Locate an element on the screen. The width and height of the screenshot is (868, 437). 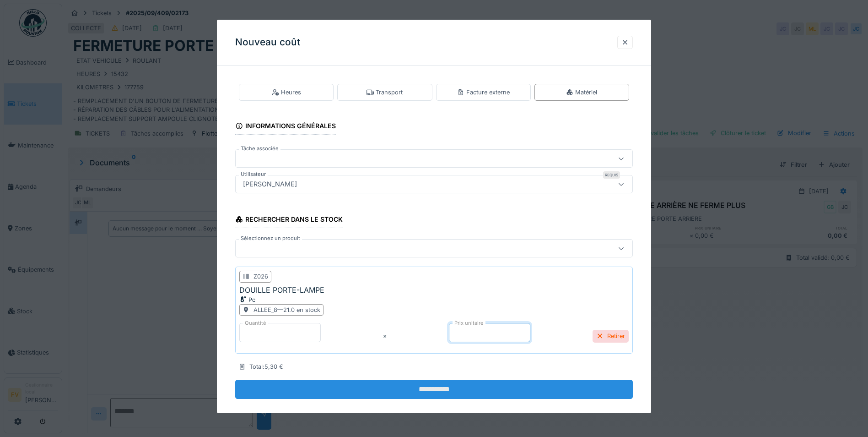
div: Z026 is located at coordinates (261, 277).